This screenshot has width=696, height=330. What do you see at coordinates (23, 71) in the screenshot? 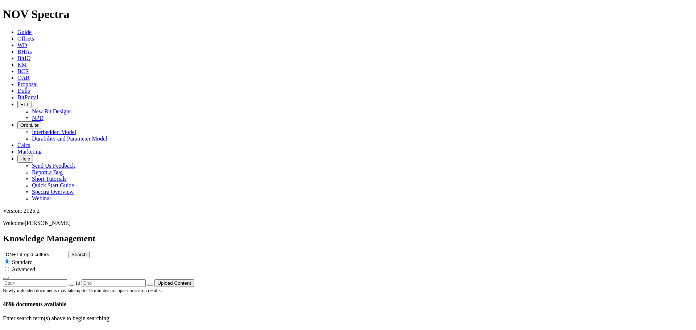
I see `span: BCR` at bounding box center [23, 71].